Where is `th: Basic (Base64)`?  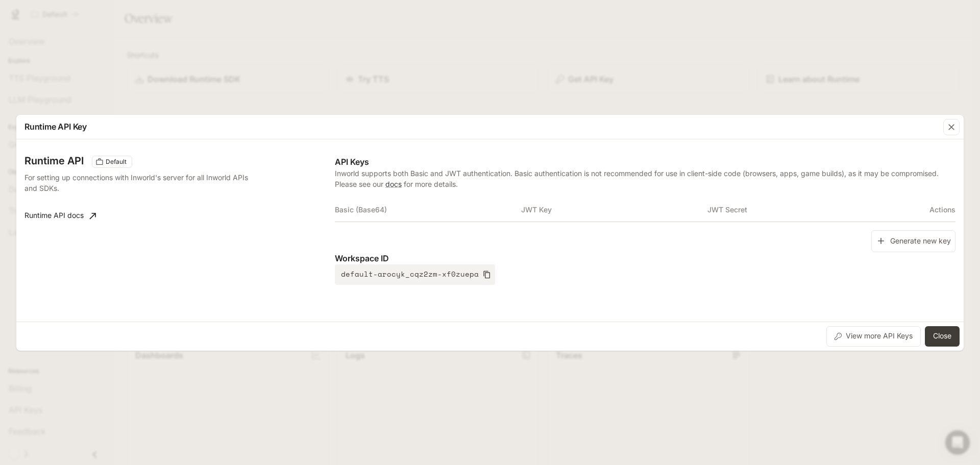
th: Basic (Base64) is located at coordinates (427, 210).